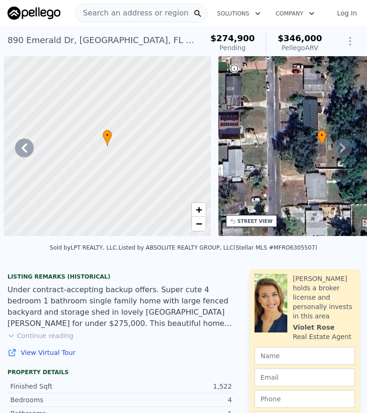 This screenshot has width=367, height=413. What do you see at coordinates (232, 48) in the screenshot?
I see `div: Pending` at bounding box center [232, 48].